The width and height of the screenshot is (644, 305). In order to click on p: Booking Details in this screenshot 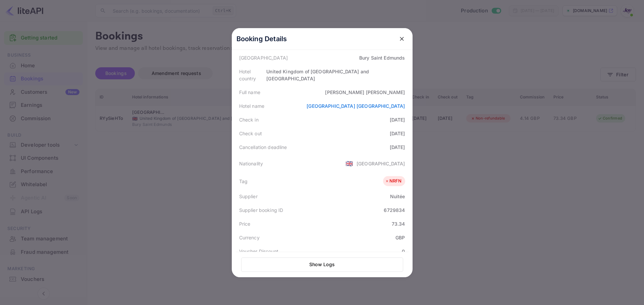, I will do `click(261, 39)`.